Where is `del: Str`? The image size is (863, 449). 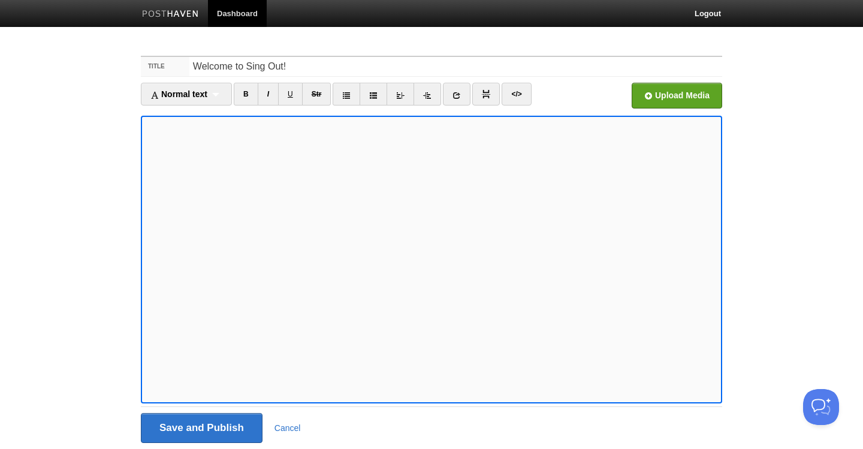 del: Str is located at coordinates (316, 94).